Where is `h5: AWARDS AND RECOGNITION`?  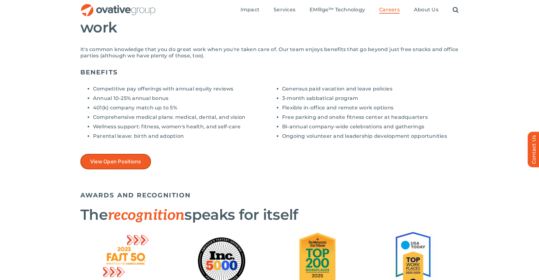
h5: AWARDS AND RECOGNITION is located at coordinates (269, 195).